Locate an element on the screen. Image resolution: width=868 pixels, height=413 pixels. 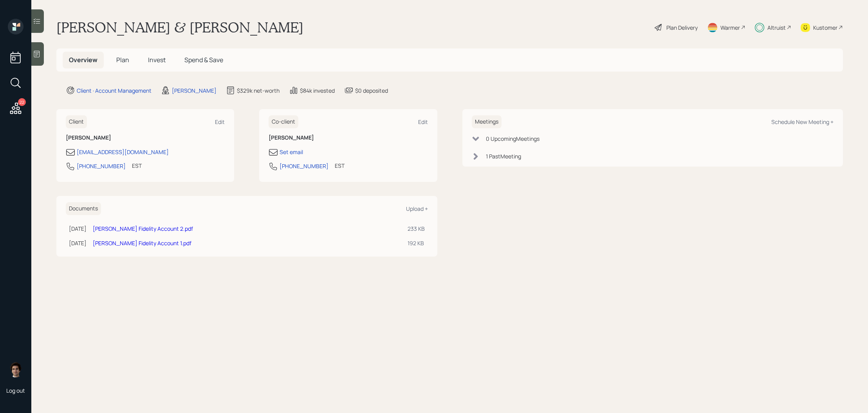
span: Spend & Save is located at coordinates (203, 60).